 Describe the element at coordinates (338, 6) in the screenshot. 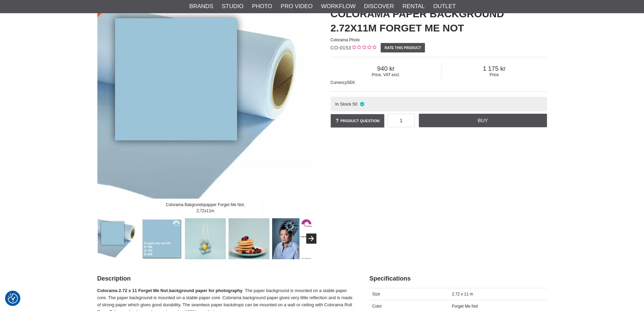

I see `a: Workflow` at that location.